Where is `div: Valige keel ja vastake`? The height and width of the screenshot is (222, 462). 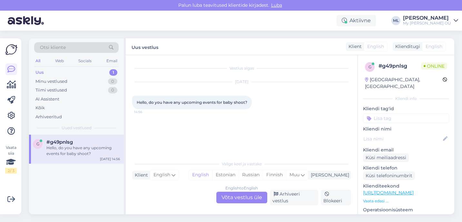 div: Valige keel ja vastake is located at coordinates (241, 164).